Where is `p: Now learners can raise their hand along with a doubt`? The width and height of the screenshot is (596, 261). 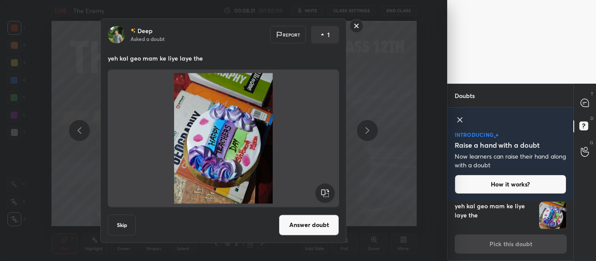 p: Now learners can raise their hand along with a doubt is located at coordinates (510, 161).